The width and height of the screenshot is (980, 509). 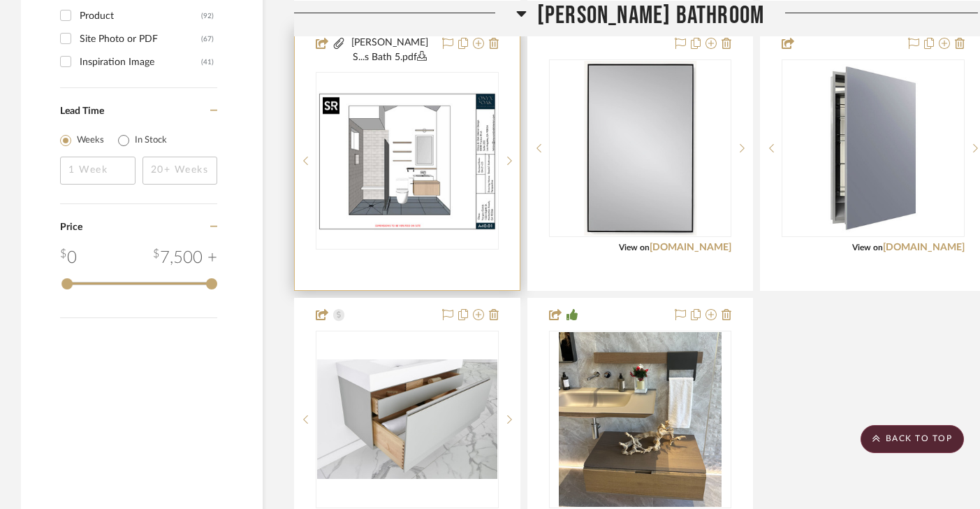 I want to click on span: Lead Time, so click(x=82, y=111).